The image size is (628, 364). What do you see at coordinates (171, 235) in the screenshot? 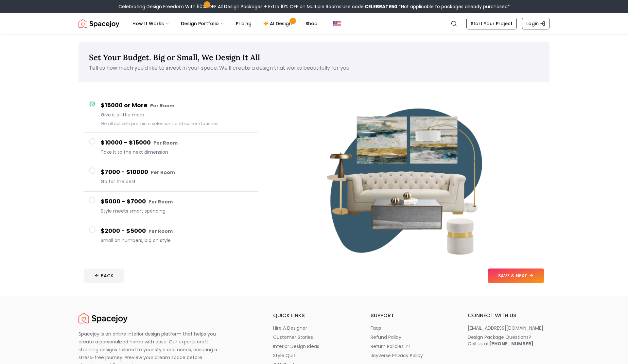
I see `button: $2000 - $5000 Per RoomSmall on numbers, big on style` at bounding box center [171, 235].